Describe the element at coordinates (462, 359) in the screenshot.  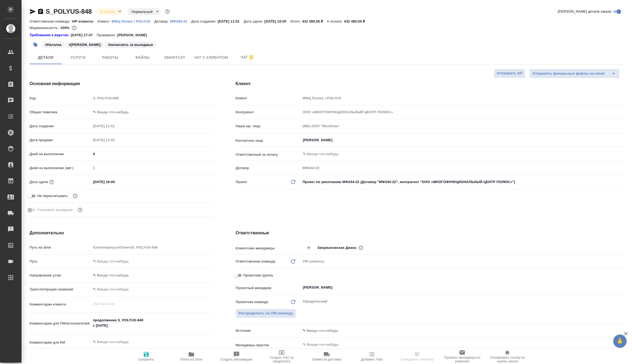
I see `span: Призвать менеджера по развитию` at that location.